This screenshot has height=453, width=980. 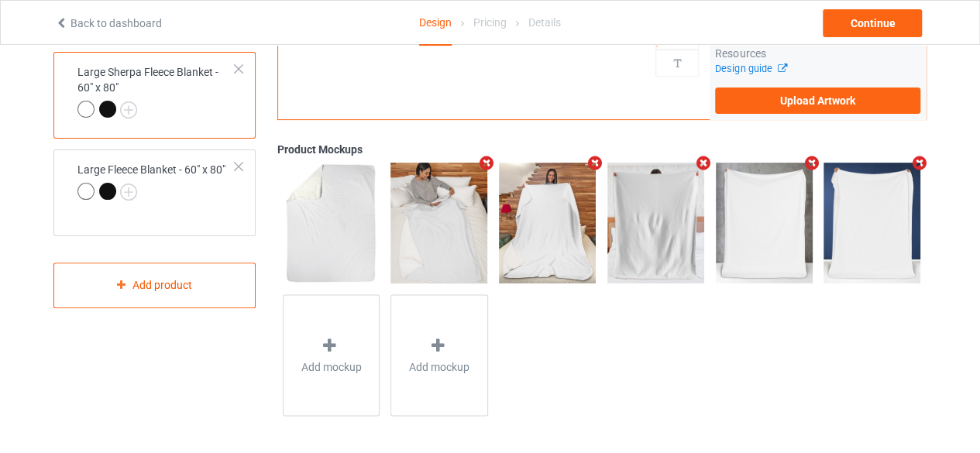 I want to click on a: Back to dashboard, so click(x=109, y=23).